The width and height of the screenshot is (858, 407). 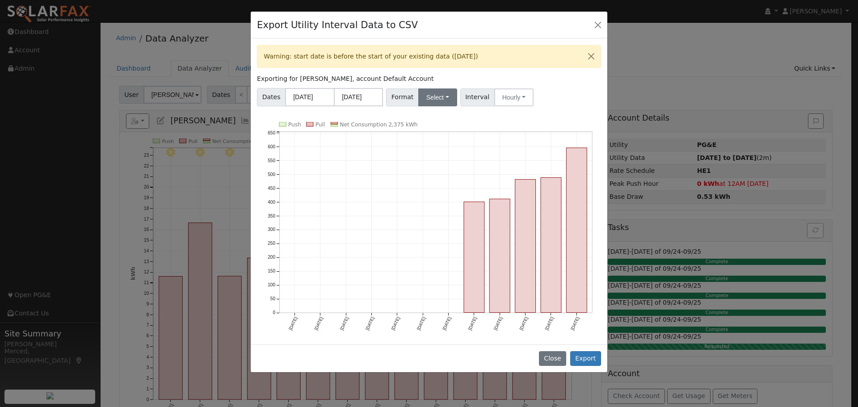 What do you see at coordinates (271, 271) in the screenshot?
I see `text: 150` at bounding box center [271, 271].